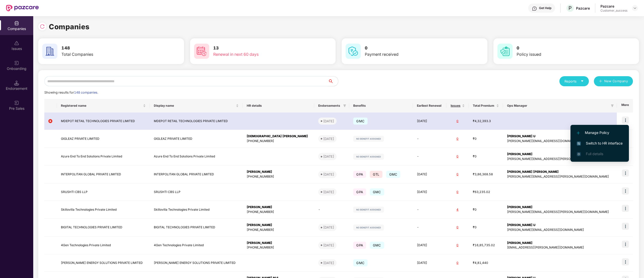  What do you see at coordinates (583, 81) in the screenshot?
I see `span: caret-down` at bounding box center [583, 81].